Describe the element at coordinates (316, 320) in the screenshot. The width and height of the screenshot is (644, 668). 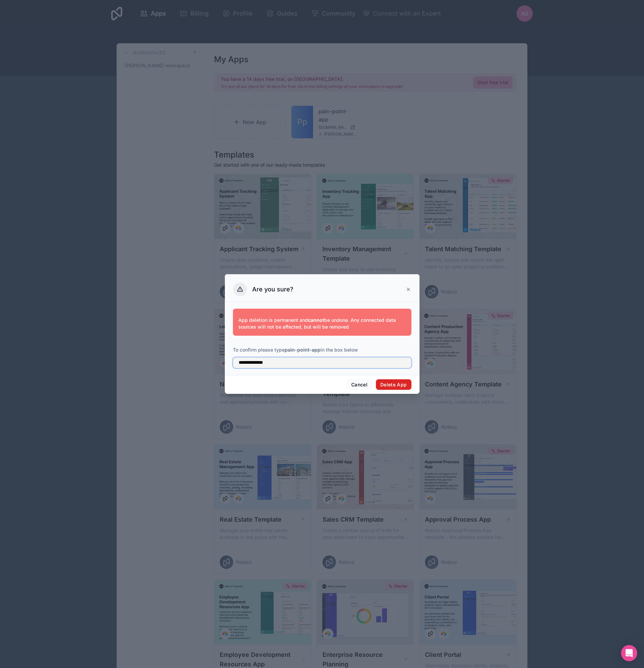
I see `strong: cannot` at that location.